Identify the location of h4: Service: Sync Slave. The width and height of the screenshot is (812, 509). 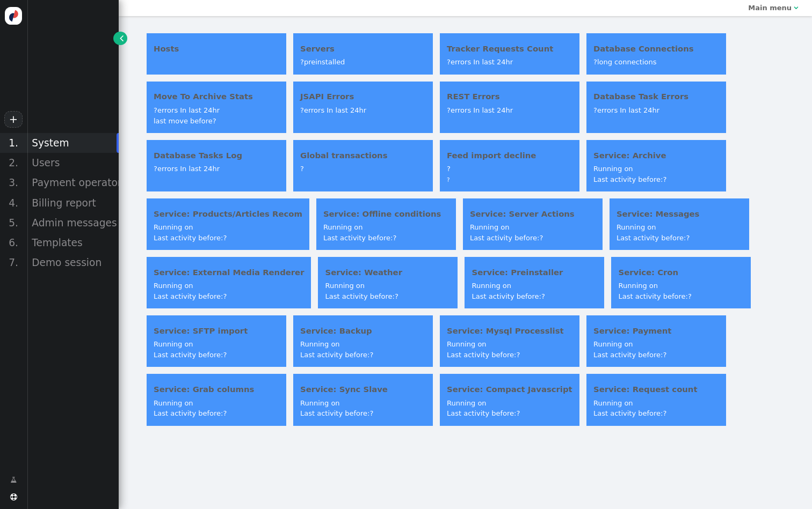
(363, 390).